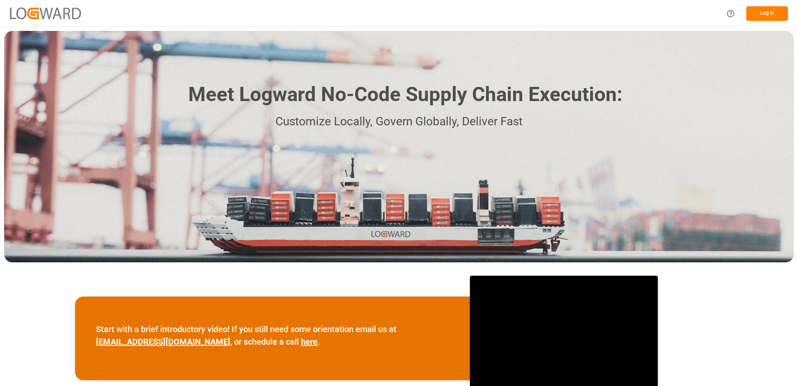 The height and width of the screenshot is (386, 798). What do you see at coordinates (273, 335) in the screenshot?
I see `p: Start with a brief introductory video! If you still need some orientation email us at , or schedu...` at bounding box center [273, 335].